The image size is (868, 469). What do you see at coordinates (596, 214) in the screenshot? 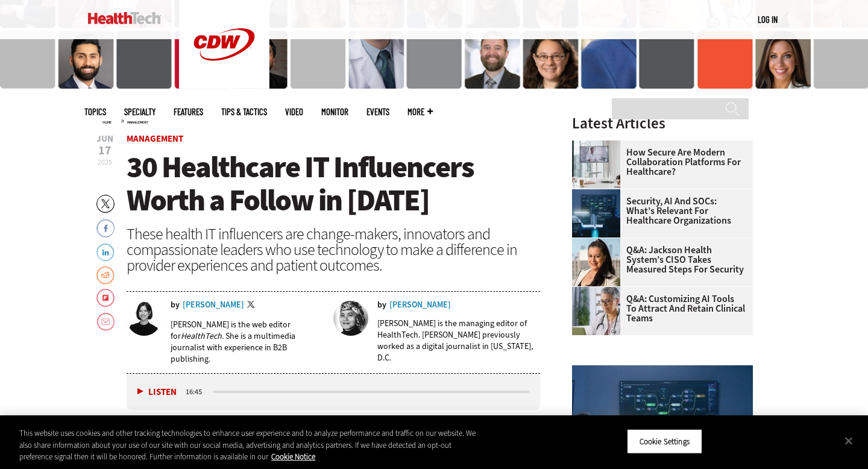
I see `img: security team in high-tech computer room` at bounding box center [596, 214].